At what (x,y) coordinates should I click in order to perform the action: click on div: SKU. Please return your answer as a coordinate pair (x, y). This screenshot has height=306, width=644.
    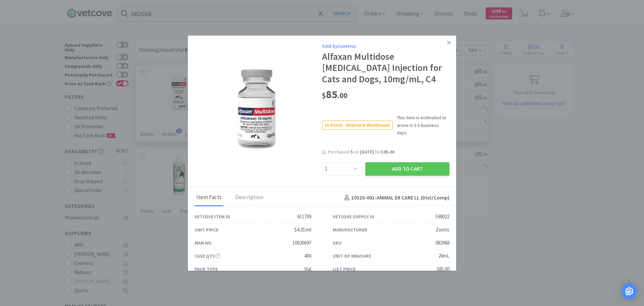
    Looking at the image, I should click on (337, 243).